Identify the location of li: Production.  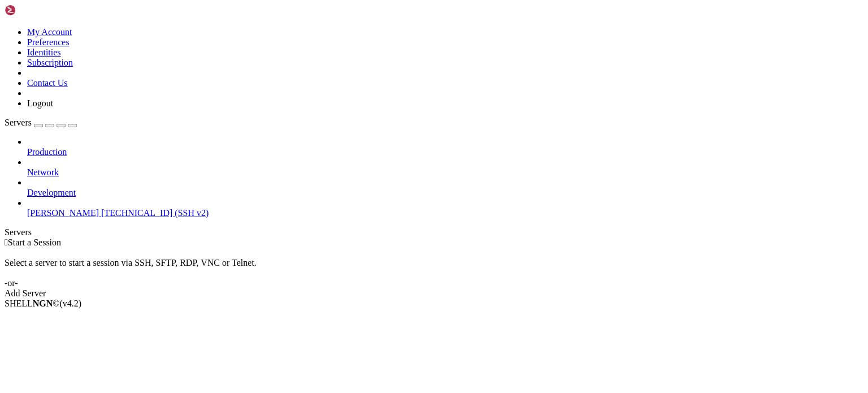
(445, 147).